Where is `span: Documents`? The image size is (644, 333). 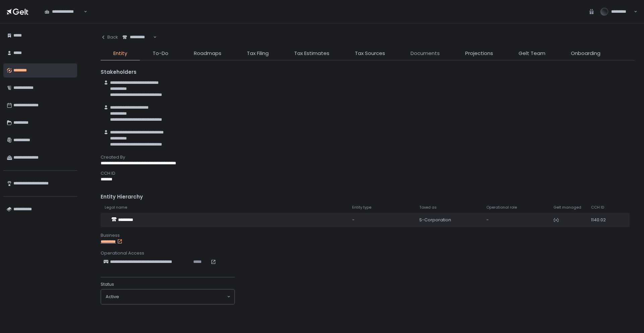 span: Documents is located at coordinates (425, 54).